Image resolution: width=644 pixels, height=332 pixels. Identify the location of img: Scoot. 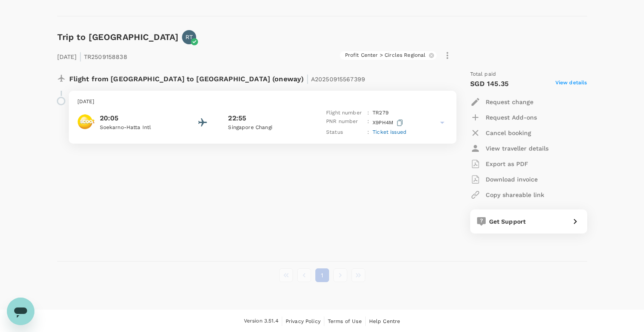
(86, 122).